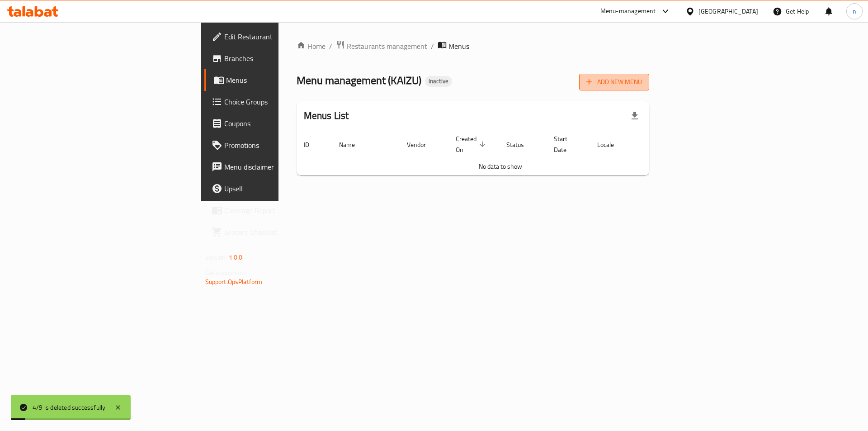 The width and height of the screenshot is (868, 431). What do you see at coordinates (275, 102) in the screenshot?
I see `a: Choice Groups` at bounding box center [275, 102].